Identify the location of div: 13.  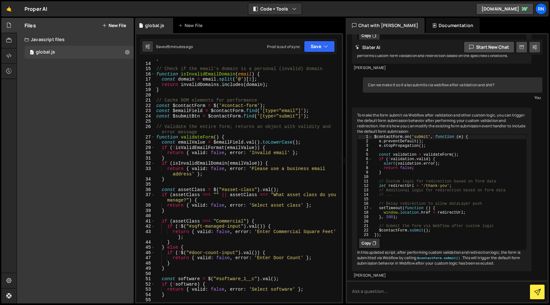
(365, 190).